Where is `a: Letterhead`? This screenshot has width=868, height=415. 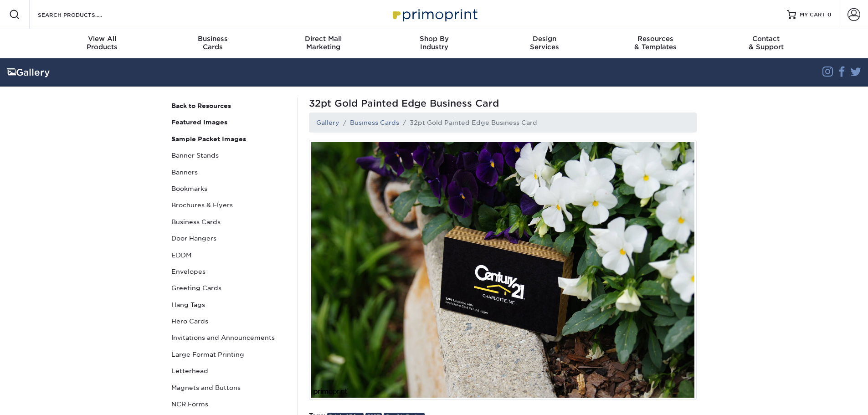 a: Letterhead is located at coordinates (229, 371).